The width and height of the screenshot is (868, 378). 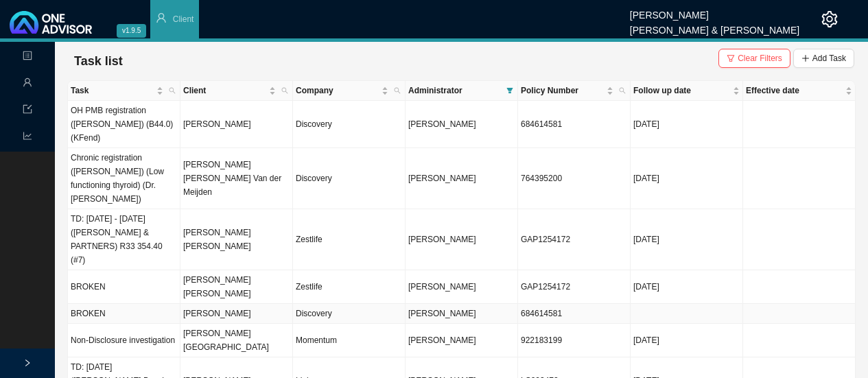 What do you see at coordinates (754, 58) in the screenshot?
I see `button: Clear Filters` at bounding box center [754, 58].